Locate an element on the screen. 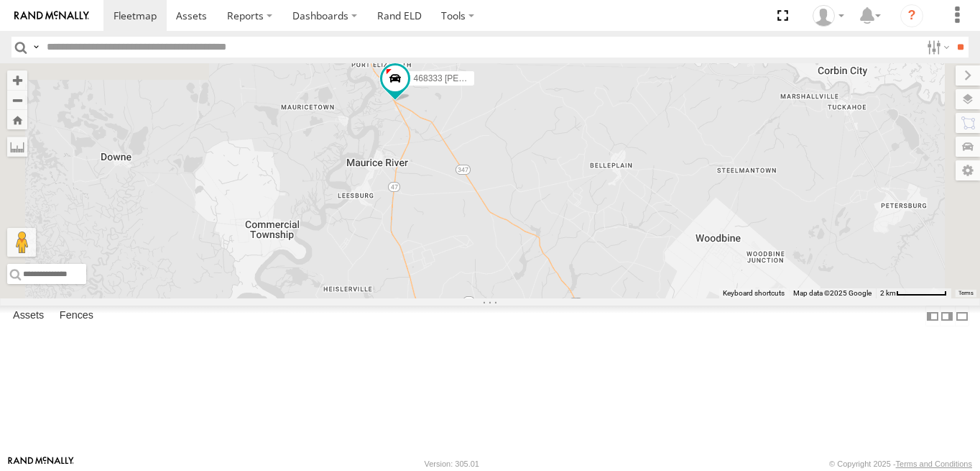 This screenshot has width=980, height=471. label: Hide Summary Table is located at coordinates (962, 316).